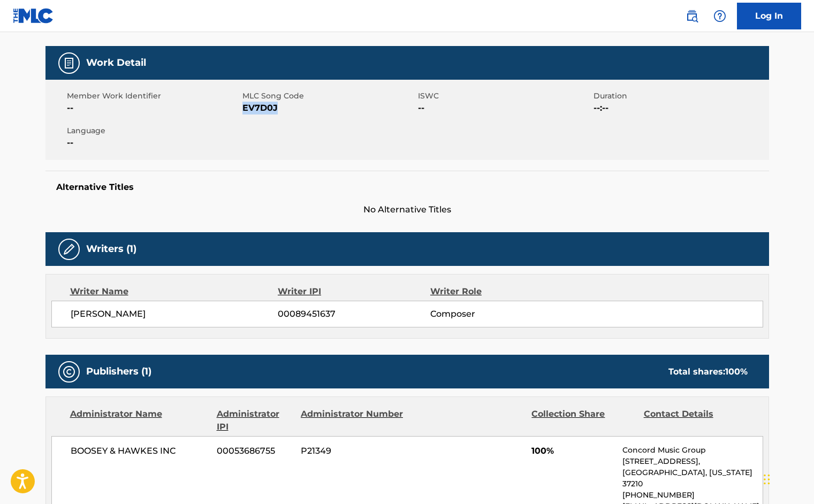 This screenshot has height=504, width=814. I want to click on div: Help, so click(720, 16).